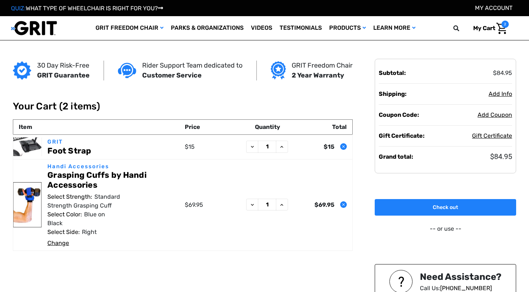 The image size is (529, 292). What do you see at coordinates (344, 147) in the screenshot?
I see `button: Remove Foot Strap from cart` at bounding box center [344, 147].